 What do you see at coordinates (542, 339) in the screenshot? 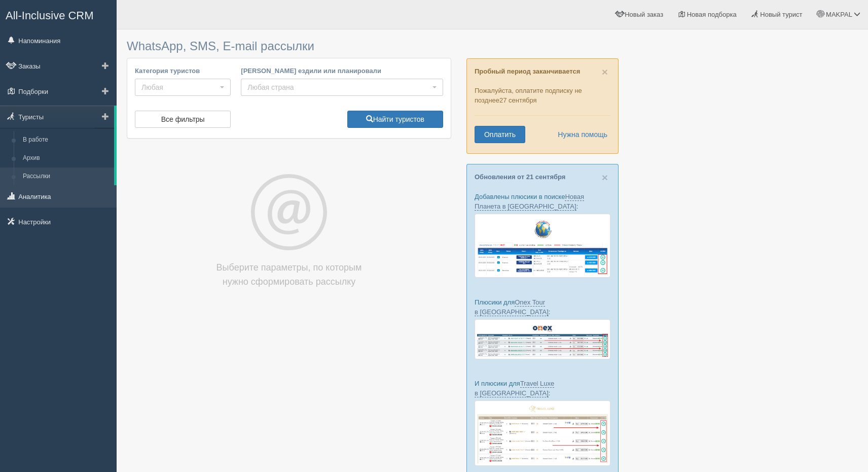
I see `img: onex-tour-proposal-crm-for-travel-agency.png` at bounding box center [542, 339].